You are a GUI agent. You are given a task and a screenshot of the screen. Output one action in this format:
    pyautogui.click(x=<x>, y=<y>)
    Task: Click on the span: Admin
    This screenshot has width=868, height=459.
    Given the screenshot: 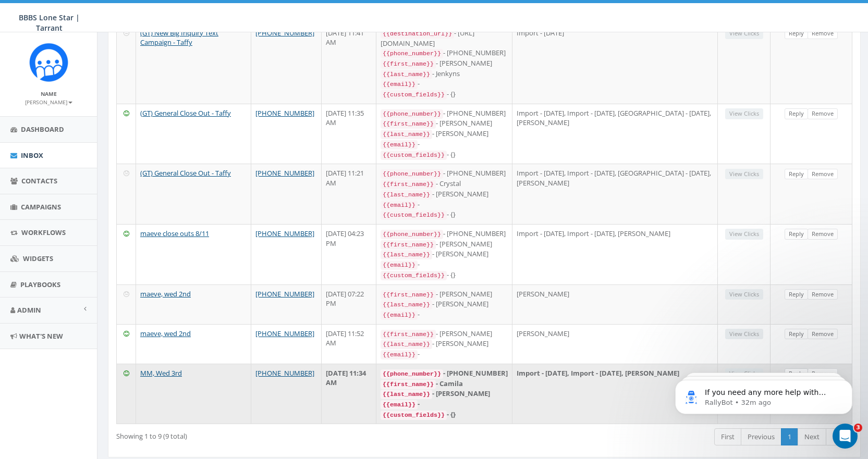 What is the action you would take?
    pyautogui.click(x=29, y=310)
    